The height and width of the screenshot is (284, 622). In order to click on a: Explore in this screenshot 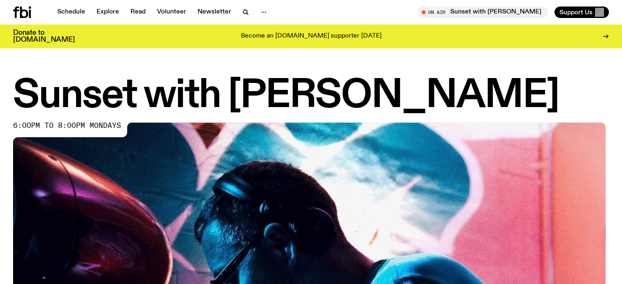, I will do `click(108, 12)`.